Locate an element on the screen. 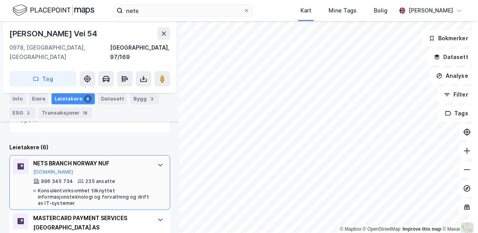  input: Søk på adresse, matrikkel, gårdeiere, leietakere eller personer is located at coordinates (183, 11).